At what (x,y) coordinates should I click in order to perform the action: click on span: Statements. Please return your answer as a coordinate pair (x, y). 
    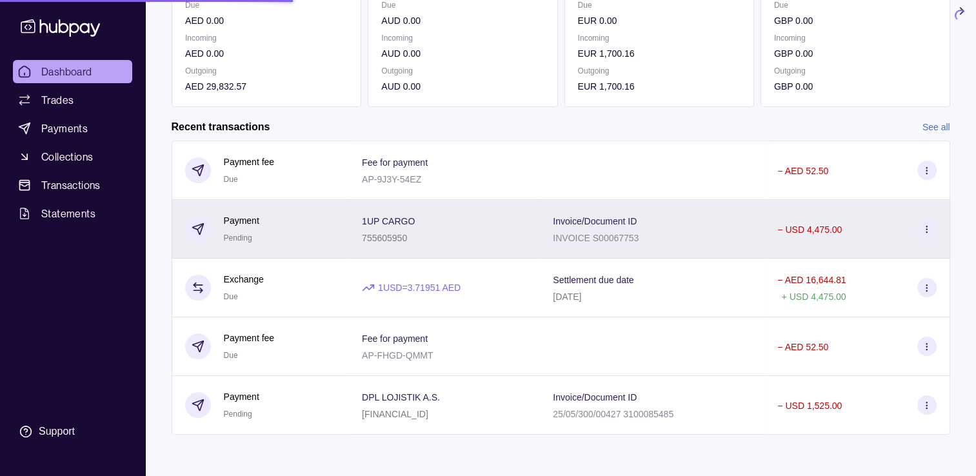
    Looking at the image, I should click on (68, 214).